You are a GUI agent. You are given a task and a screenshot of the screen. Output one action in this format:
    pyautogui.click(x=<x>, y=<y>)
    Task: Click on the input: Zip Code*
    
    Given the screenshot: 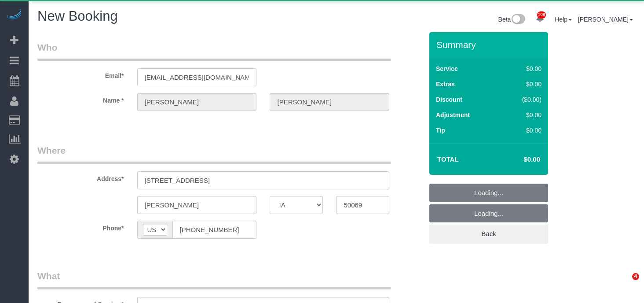 What is the action you would take?
    pyautogui.click(x=363, y=205)
    